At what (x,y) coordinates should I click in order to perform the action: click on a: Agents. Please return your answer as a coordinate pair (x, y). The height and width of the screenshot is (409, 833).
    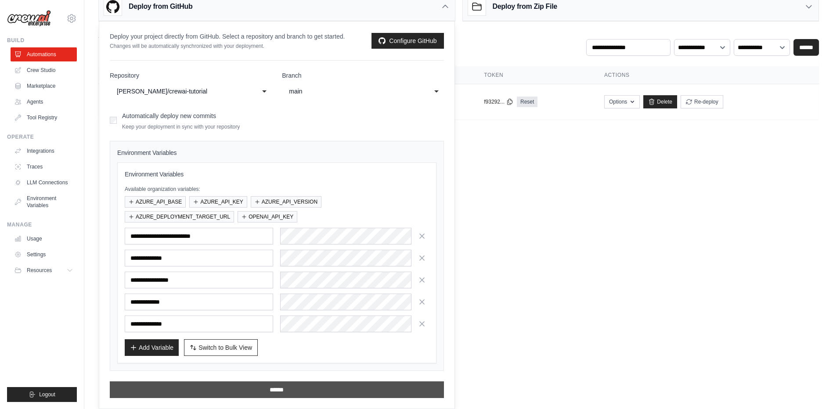
    Looking at the image, I should click on (43, 102).